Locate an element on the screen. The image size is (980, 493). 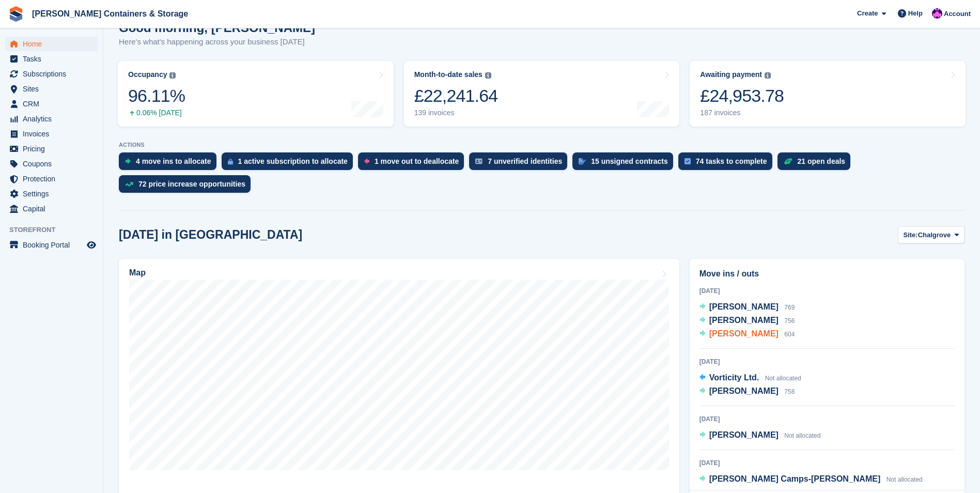
div: 96.11% is located at coordinates (156, 96).